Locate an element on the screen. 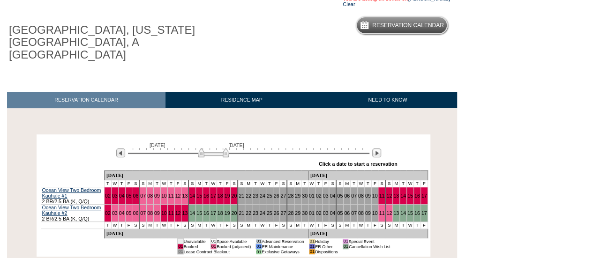 Image resolution: width=593 pixels, height=258 pixels. a: 04 is located at coordinates (332, 196).